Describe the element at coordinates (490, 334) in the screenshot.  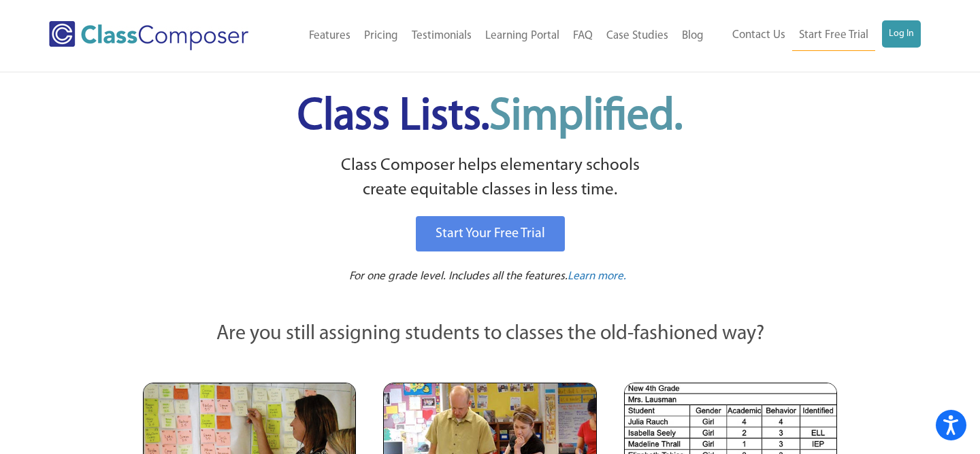
I see `p: Are you still assigning students to classes the old-fashioned way?` at that location.